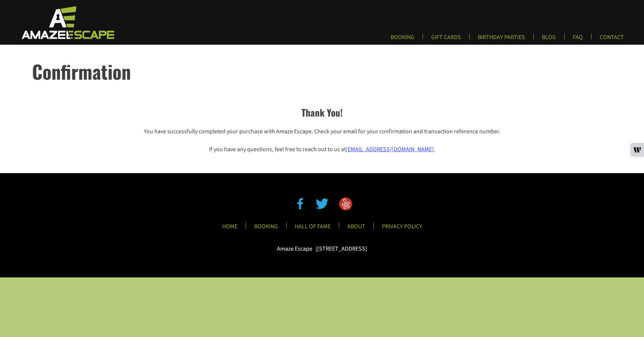 This screenshot has height=337, width=644. What do you see at coordinates (322, 112) in the screenshot?
I see `h2: Thank You!` at bounding box center [322, 112].